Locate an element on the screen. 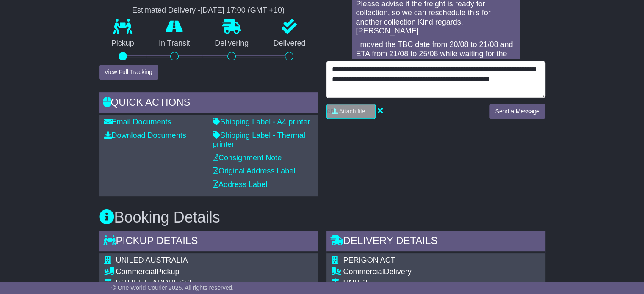  div: Quick Actions is located at coordinates (208, 104).